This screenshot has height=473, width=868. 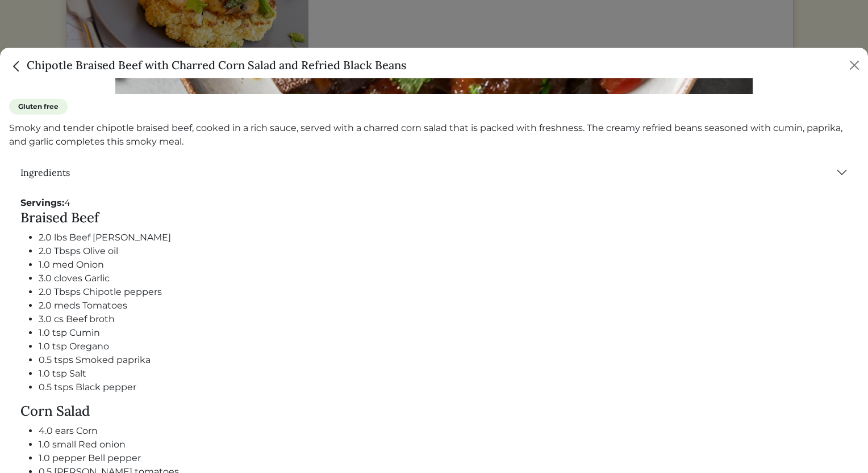 I want to click on button: Ingredients, so click(x=434, y=173).